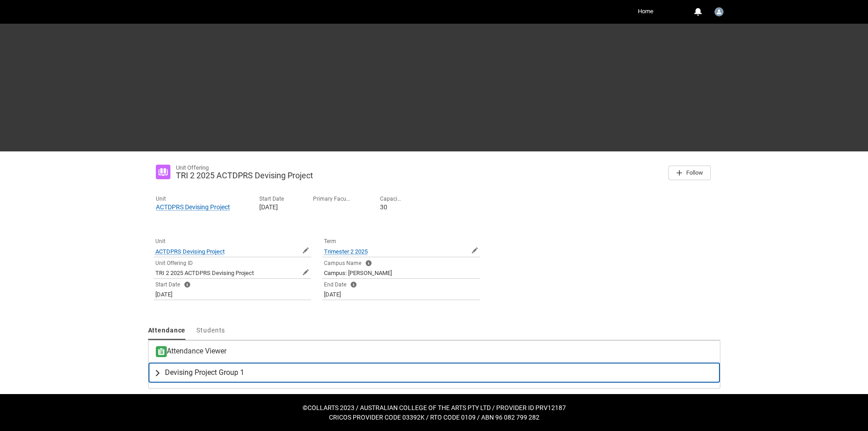  Describe the element at coordinates (174, 263) in the screenshot. I see `span: Unit Offering ID` at that location.